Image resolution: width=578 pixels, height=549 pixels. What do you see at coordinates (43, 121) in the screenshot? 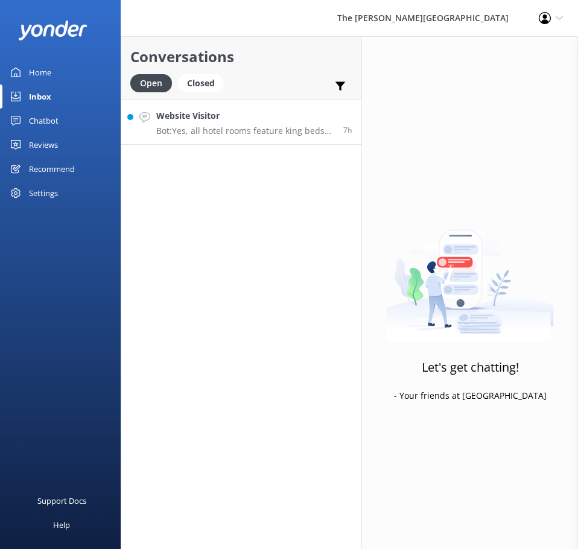
I see `div: Chatbot` at bounding box center [43, 121].